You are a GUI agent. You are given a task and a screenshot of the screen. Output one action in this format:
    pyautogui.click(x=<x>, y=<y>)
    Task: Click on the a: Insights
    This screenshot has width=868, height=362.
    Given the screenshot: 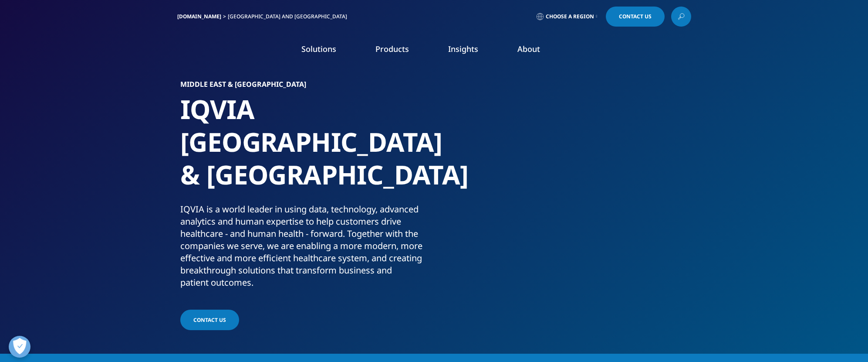 What is the action you would take?
    pyautogui.click(x=463, y=49)
    